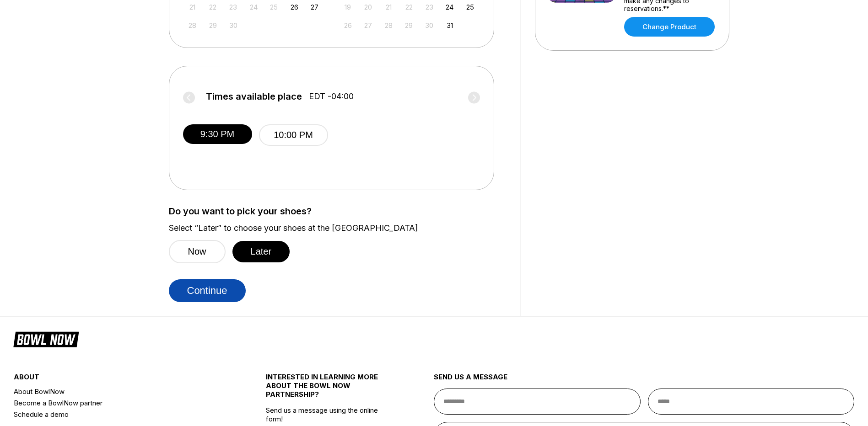  What do you see at coordinates (253, 96) in the screenshot?
I see `span: Times available place` at bounding box center [253, 96].